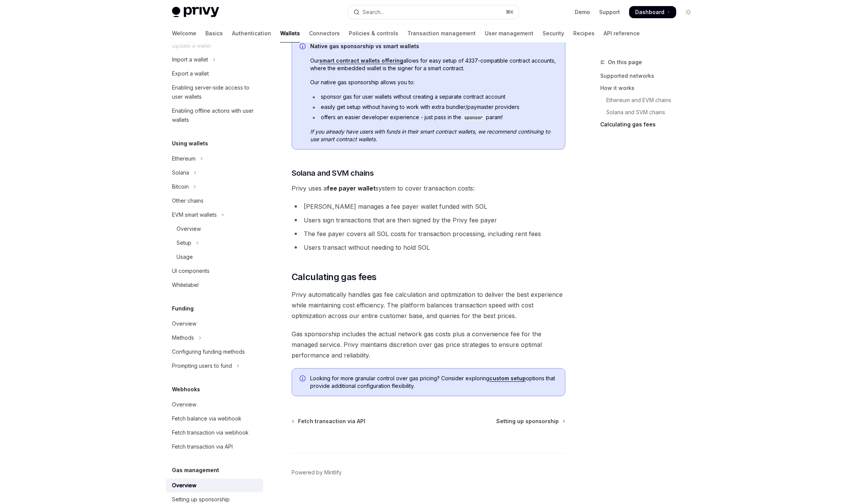  What do you see at coordinates (188, 201) in the screenshot?
I see `div: Other chains` at bounding box center [188, 201].